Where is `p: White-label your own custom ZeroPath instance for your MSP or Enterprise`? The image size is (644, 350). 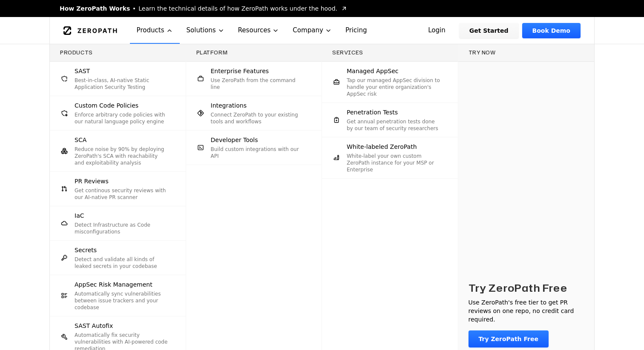 p: White-label your own custom ZeroPath instance for your MSP or Enterprise is located at coordinates (393, 163).